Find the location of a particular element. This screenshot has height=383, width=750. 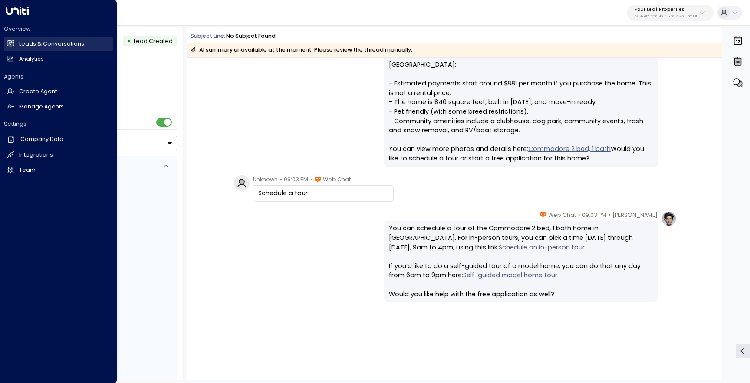

button: Four Leaf Properties34e1cd17-0f68-49af-bd32-3c48ce8611d1 is located at coordinates (670, 13).